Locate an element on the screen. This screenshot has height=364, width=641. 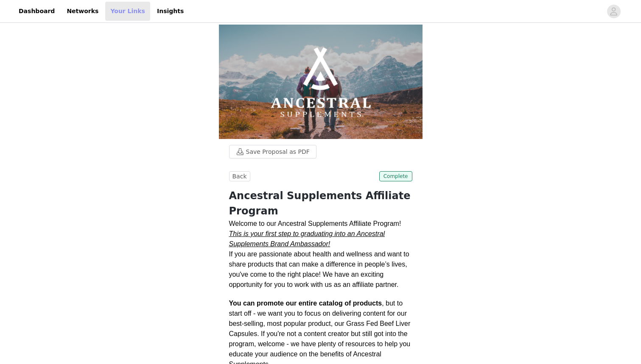
a: Networks is located at coordinates (82, 11).